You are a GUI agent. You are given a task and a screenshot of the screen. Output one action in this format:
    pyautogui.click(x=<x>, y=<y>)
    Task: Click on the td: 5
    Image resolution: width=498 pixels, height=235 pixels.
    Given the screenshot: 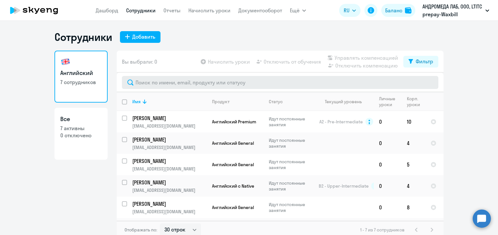 What is the action you would take?
    pyautogui.click(x=413, y=164)
    